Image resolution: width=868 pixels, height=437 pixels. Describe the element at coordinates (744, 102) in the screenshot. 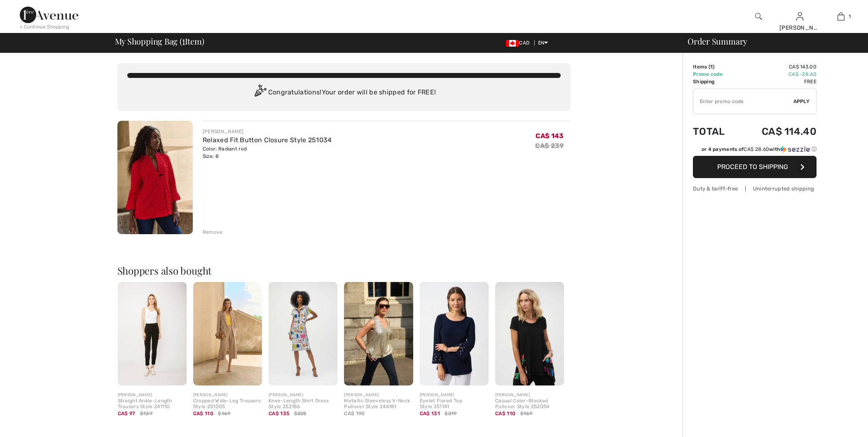

I see `input: Promo code` at that location.